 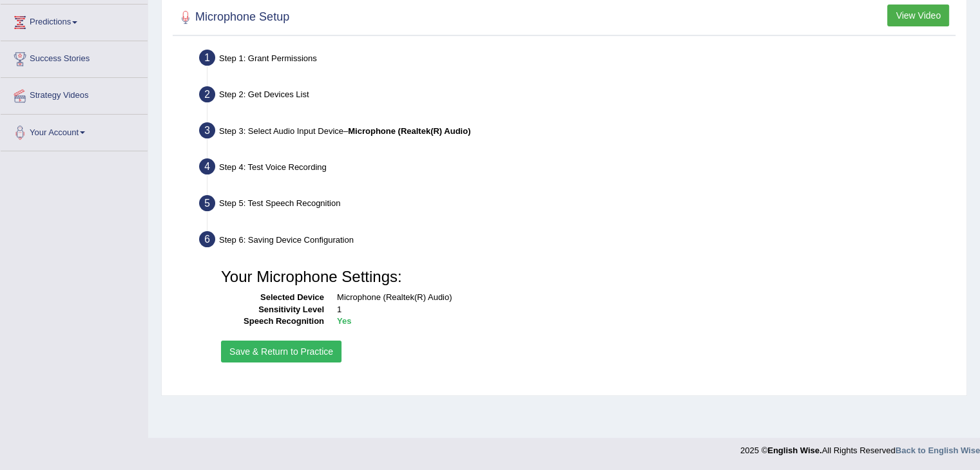 What do you see at coordinates (577, 241) in the screenshot?
I see `div: Step 6: Saving Device Configuration` at bounding box center [577, 241].